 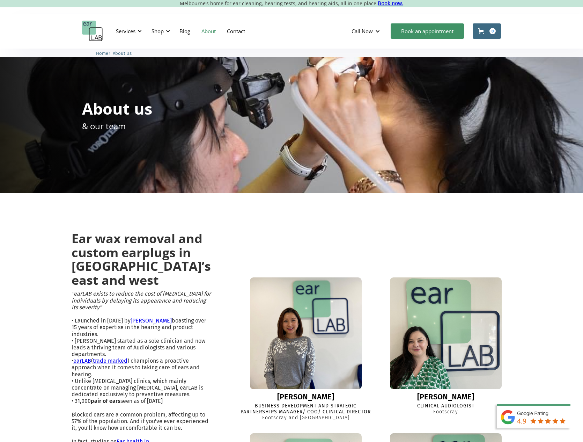 I want to click on span: Home, so click(x=102, y=53).